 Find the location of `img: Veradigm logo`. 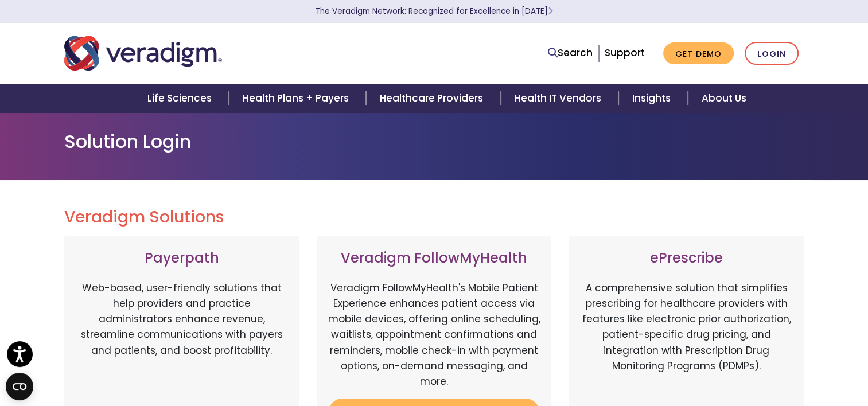

img: Veradigm logo is located at coordinates (143, 53).